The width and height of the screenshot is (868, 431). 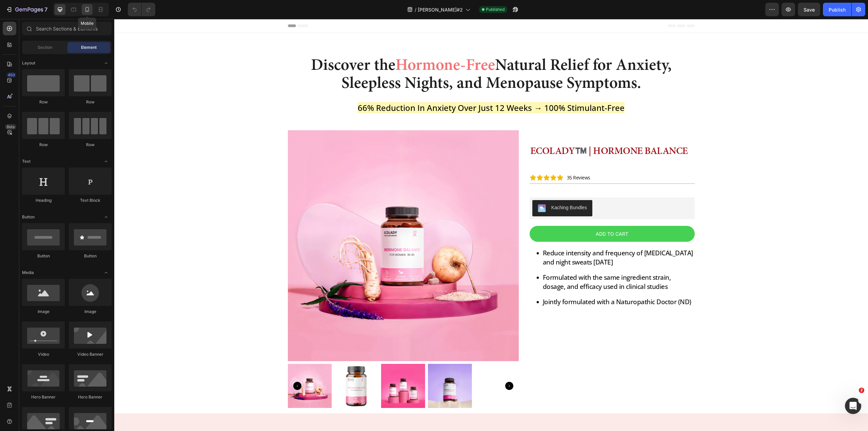 What do you see at coordinates (89, 48) in the screenshot?
I see `span: Element` at bounding box center [89, 48].